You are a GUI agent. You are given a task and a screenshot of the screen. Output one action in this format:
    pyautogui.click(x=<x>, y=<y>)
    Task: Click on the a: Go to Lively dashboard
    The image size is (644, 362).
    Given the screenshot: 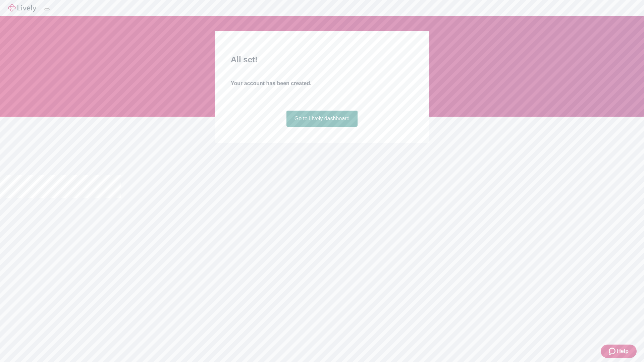 What is the action you would take?
    pyautogui.click(x=322, y=118)
    